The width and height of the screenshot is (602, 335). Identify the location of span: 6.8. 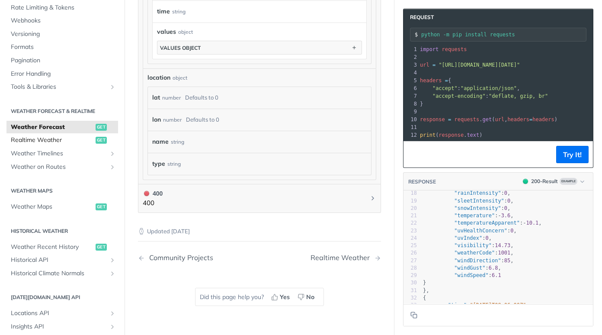
(493, 268).